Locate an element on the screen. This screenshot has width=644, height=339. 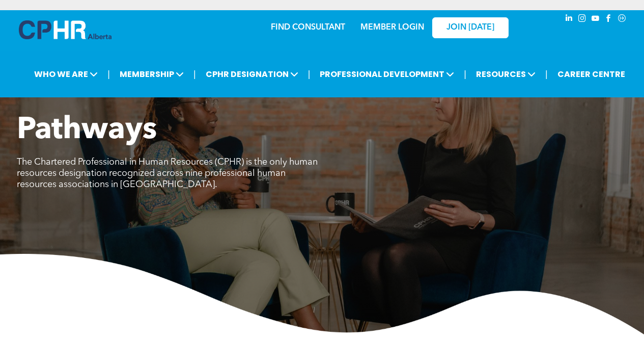
a: Social network is located at coordinates (622, 19).